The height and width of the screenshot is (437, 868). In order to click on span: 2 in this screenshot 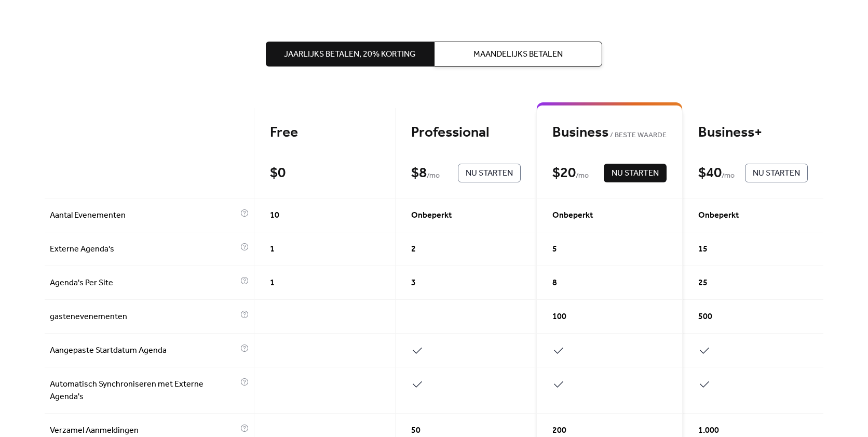, I will do `click(414, 249)`.